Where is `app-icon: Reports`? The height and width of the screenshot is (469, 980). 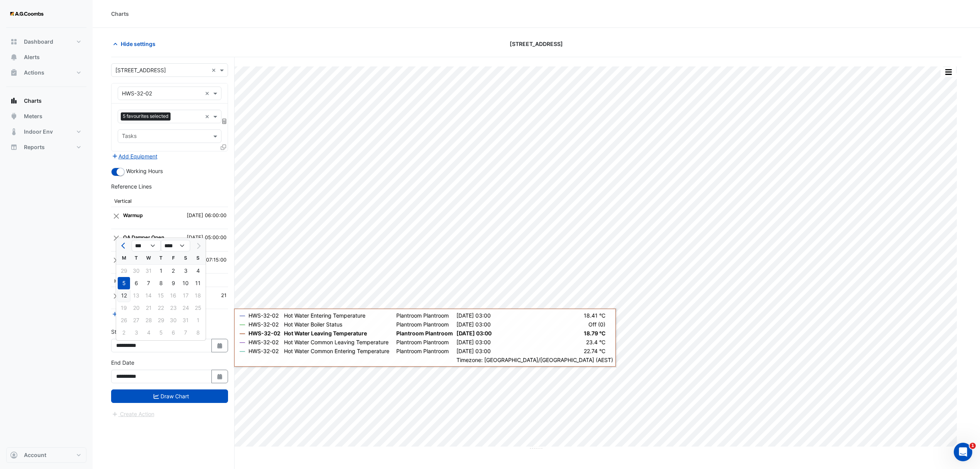 app-icon: Reports is located at coordinates (14, 147).